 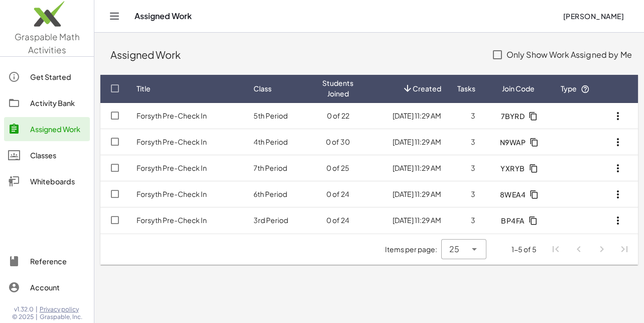 I want to click on button: 7BYRD, so click(x=518, y=116).